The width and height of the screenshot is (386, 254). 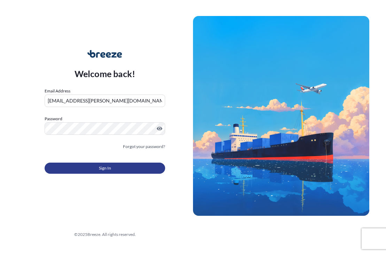 What do you see at coordinates (144, 147) in the screenshot?
I see `a: Forgot your password?` at bounding box center [144, 147].